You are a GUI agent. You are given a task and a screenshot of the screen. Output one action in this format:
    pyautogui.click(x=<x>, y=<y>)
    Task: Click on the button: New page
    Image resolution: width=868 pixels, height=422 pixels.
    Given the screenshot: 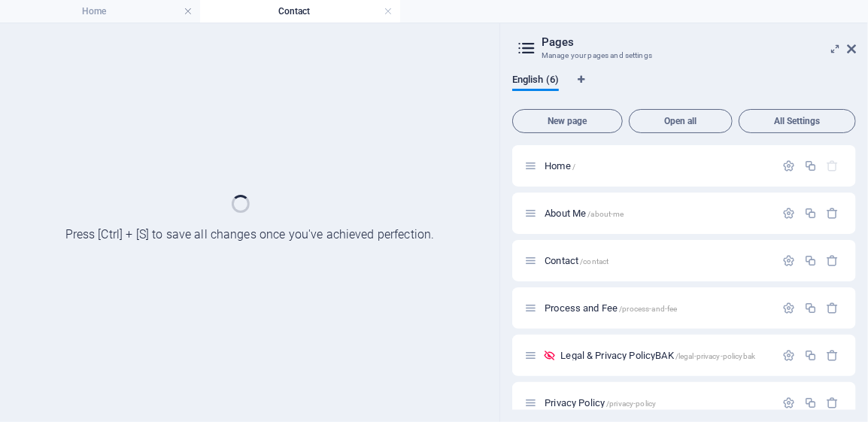 What is the action you would take?
    pyautogui.click(x=567, y=121)
    